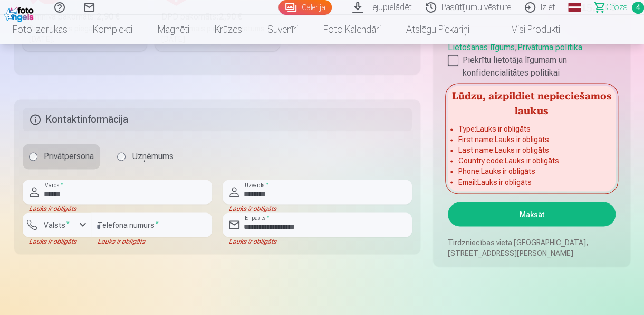  Describe the element at coordinates (531, 67) in the screenshot. I see `label: Piekrītu lietotāja līgumam un konfidencialitātes politikai` at that location.